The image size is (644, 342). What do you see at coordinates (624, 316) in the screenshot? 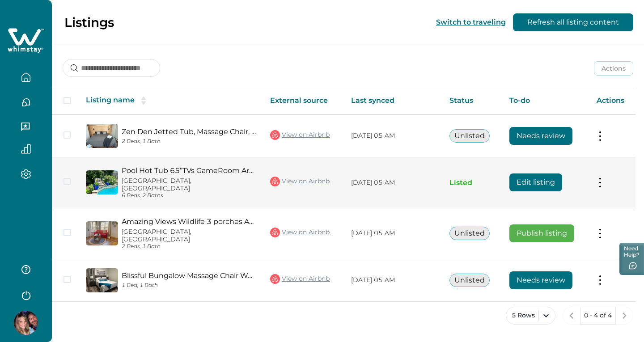
I see `button: next page` at bounding box center [624, 316].